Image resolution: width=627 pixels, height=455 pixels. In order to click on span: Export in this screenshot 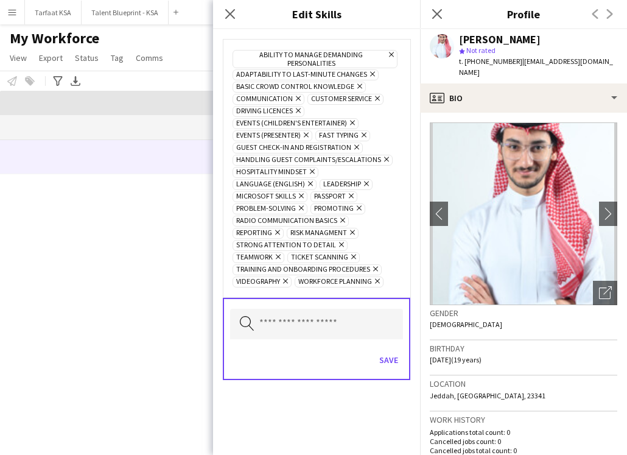, I will do `click(51, 58)`.